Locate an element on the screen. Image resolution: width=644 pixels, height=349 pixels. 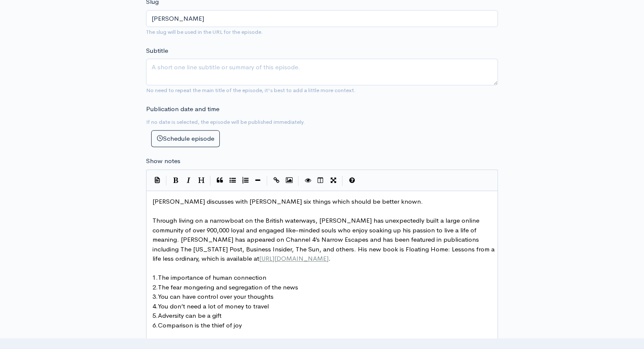
span: 5. is located at coordinates (155, 316).